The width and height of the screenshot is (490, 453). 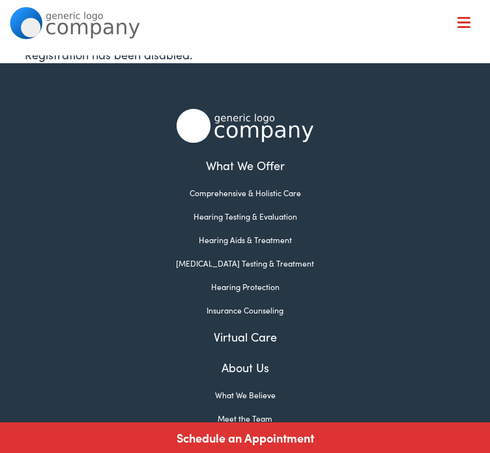 I want to click on a: Hearing Testing & Evaluation, so click(x=245, y=216).